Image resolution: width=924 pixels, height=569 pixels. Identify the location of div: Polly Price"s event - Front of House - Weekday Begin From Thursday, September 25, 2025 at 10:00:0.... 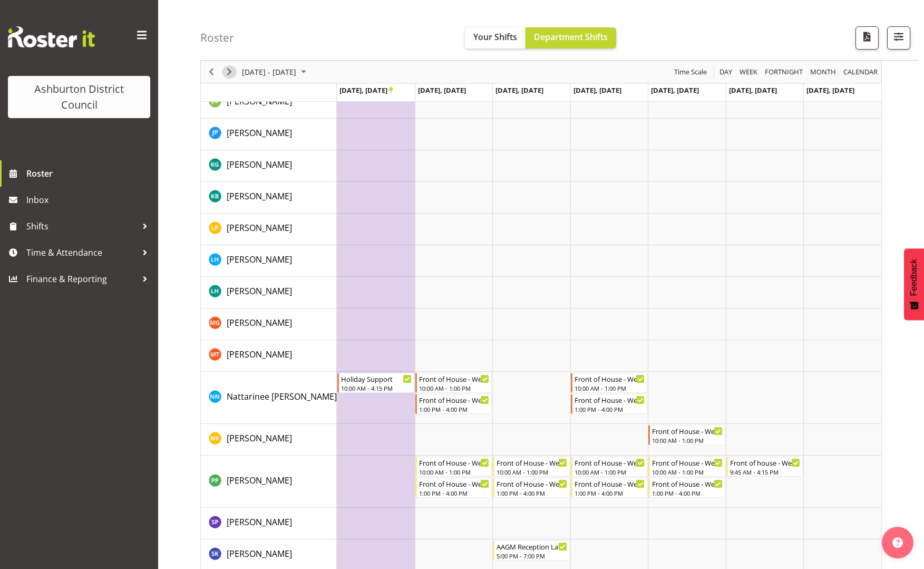
(609, 467).